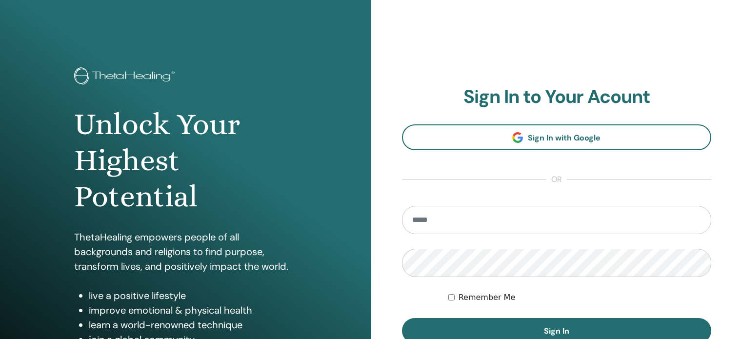 The width and height of the screenshot is (742, 339). Describe the element at coordinates (487, 298) in the screenshot. I see `label: Remember Me` at that location.